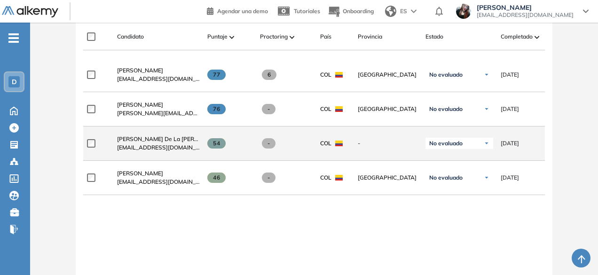 Image resolution: width=598 pixels, height=275 pixels. I want to click on span: Completado, so click(516, 37).